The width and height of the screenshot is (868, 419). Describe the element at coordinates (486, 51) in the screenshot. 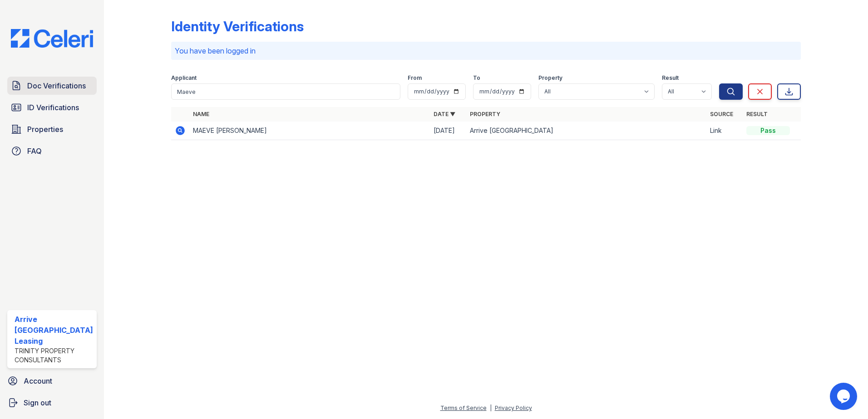

I see `p: You have been logged in` at that location.